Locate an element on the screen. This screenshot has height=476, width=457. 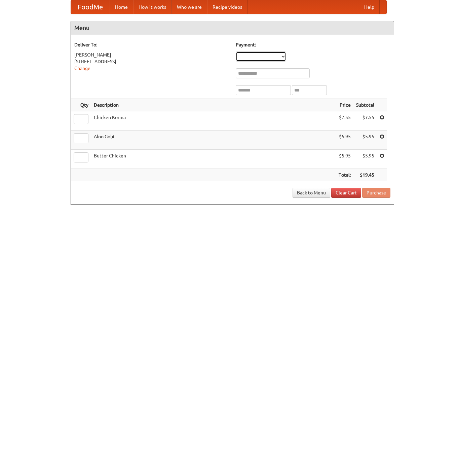
a: Who we are is located at coordinates (190, 7).